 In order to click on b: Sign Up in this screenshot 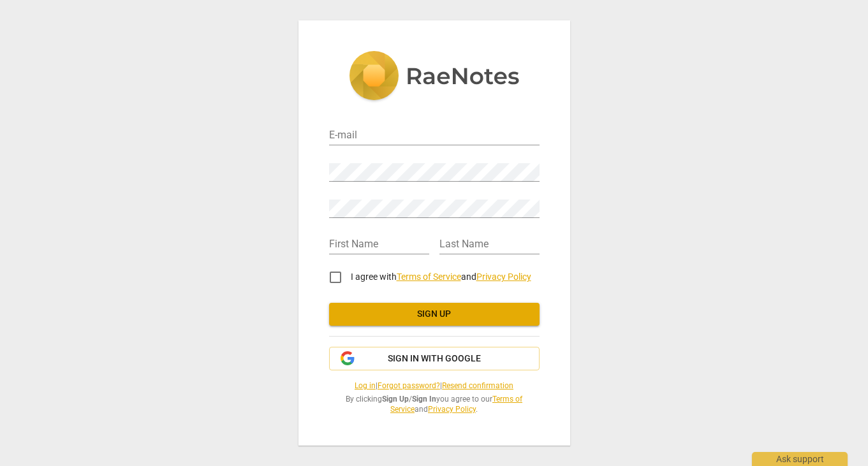, I will do `click(396, 399)`.